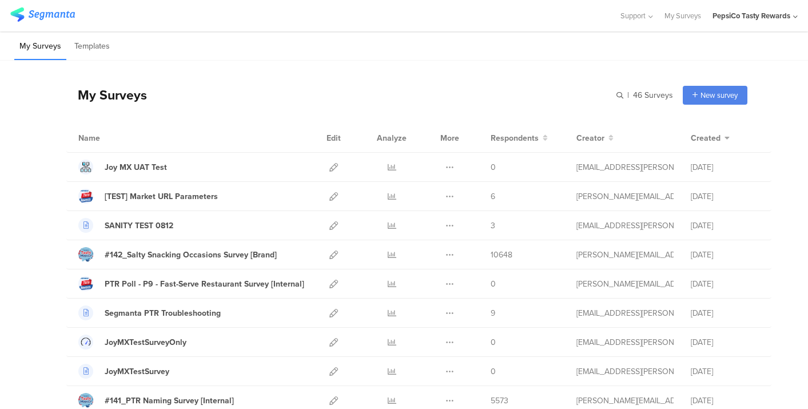  Describe the element at coordinates (493, 313) in the screenshot. I see `span: 9` at that location.